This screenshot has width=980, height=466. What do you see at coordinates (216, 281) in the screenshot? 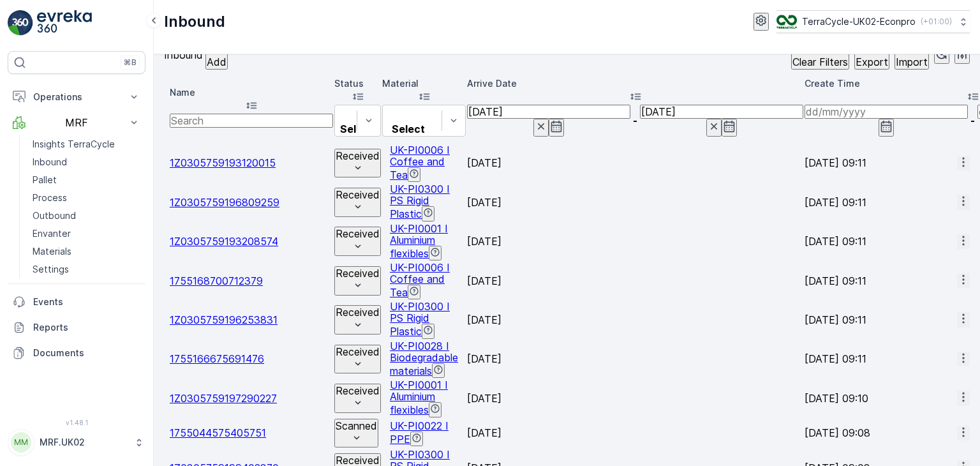
I see `a: 1755168700712379` at bounding box center [216, 281].